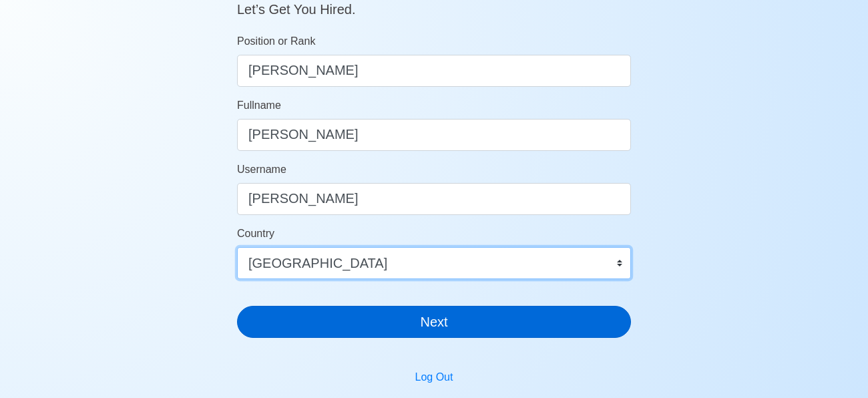 This screenshot has width=868, height=398. Describe the element at coordinates (262, 169) in the screenshot. I see `span: Username` at that location.